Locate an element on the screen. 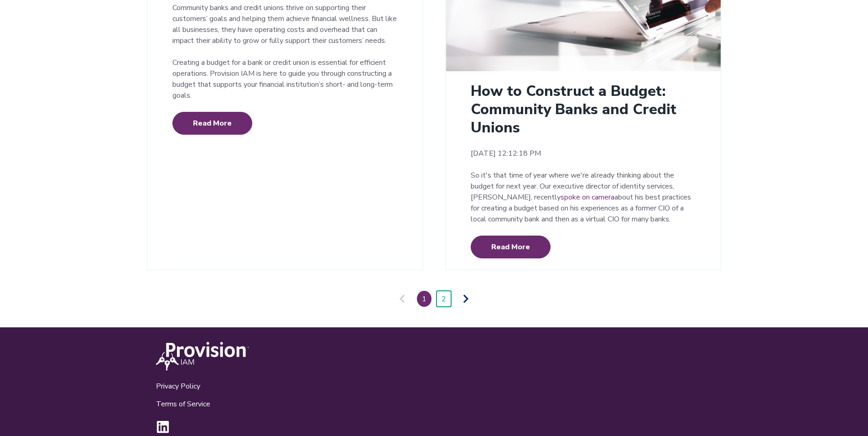 The height and width of the screenshot is (436, 868). img: ProvisionIAM-Logo-White@3x is located at coordinates (202, 356).